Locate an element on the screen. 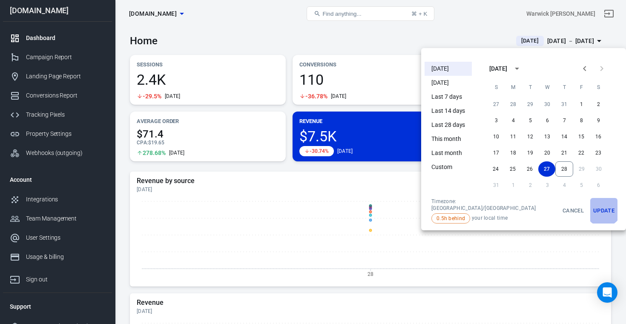 This screenshot has width=626, height=324. button: Previous month is located at coordinates (585, 69).